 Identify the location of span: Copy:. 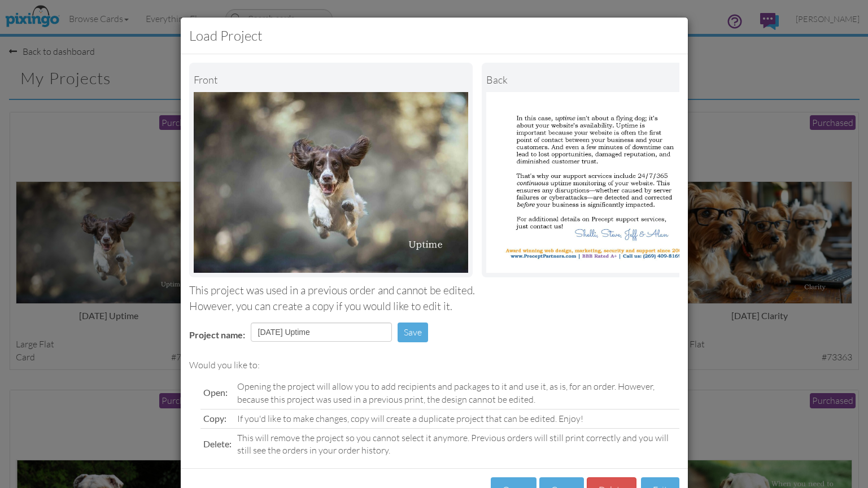
(215, 418).